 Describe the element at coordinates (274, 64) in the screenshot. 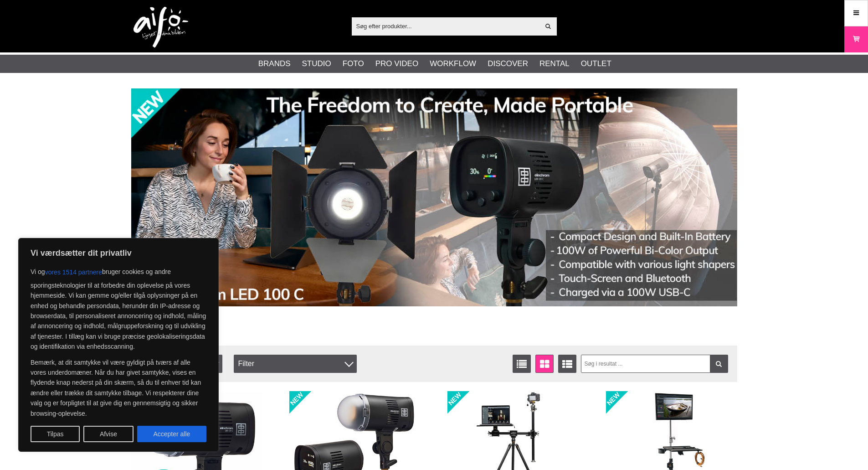

I see `a: Brands` at that location.